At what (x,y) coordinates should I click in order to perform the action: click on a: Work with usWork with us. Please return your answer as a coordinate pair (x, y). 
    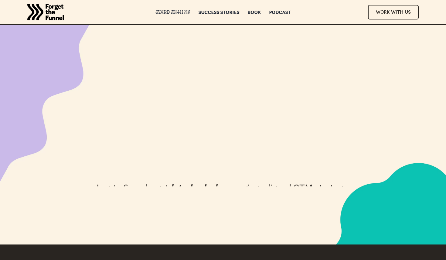
    Looking at the image, I should click on (173, 12).